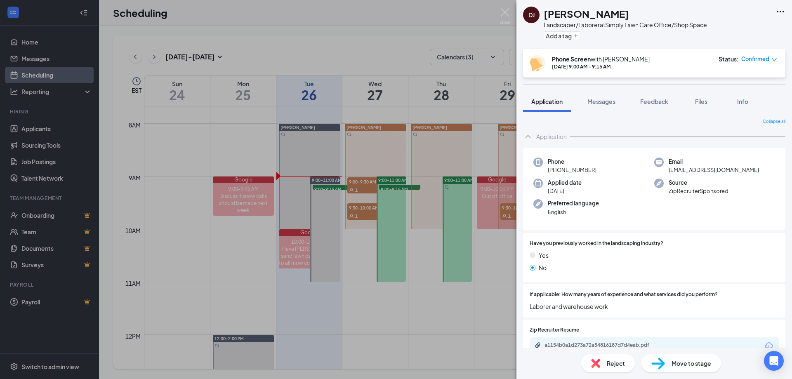  What do you see at coordinates (565, 183) in the screenshot?
I see `span: Applied date` at bounding box center [565, 183].